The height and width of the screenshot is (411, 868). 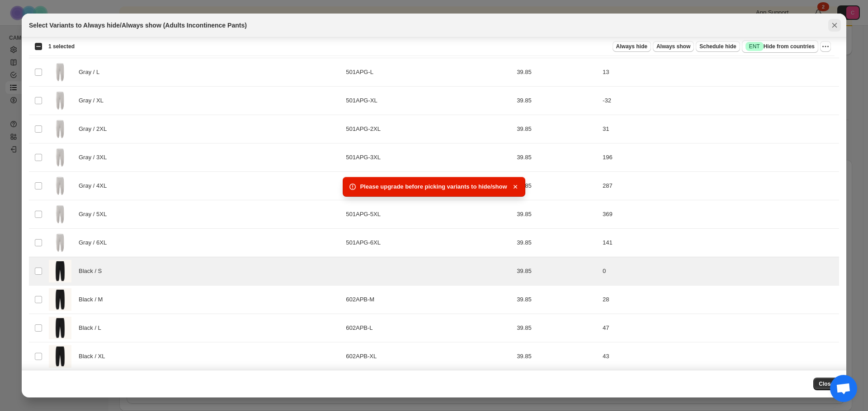 What do you see at coordinates (720, 72) in the screenshot?
I see `td: 13` at bounding box center [720, 72].